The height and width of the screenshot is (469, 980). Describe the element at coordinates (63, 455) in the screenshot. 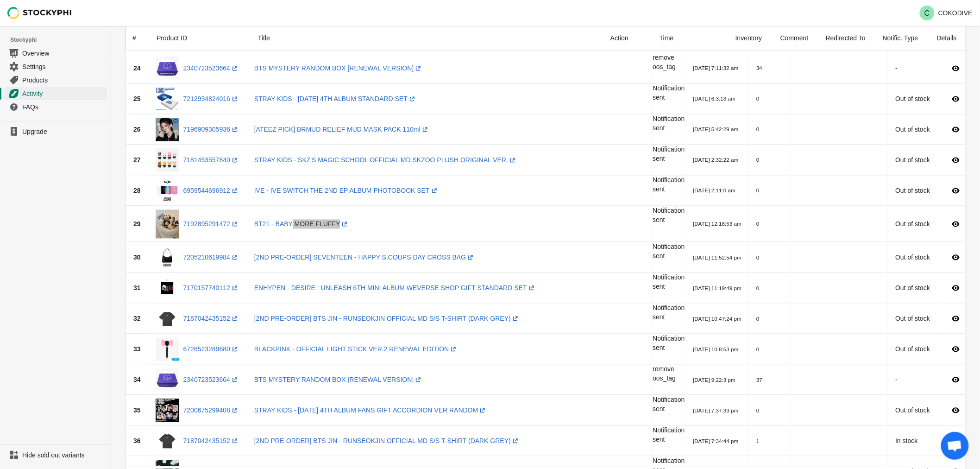

I see `span: Hide sold out variants` at that location.